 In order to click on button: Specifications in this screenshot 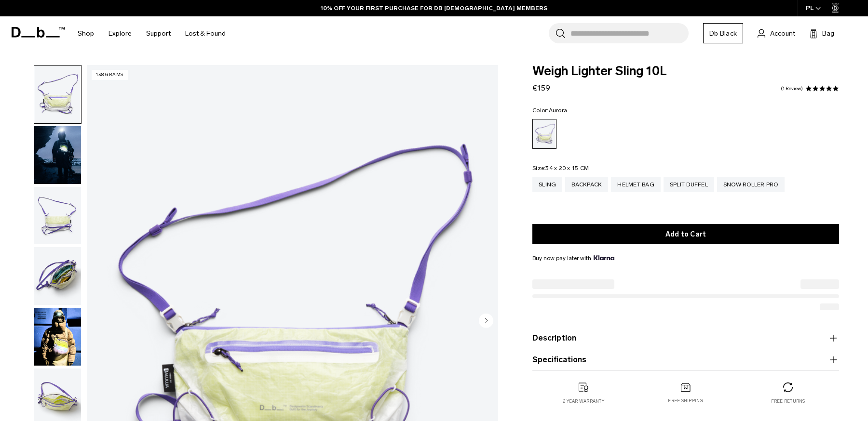, I will do `click(686, 360)`.